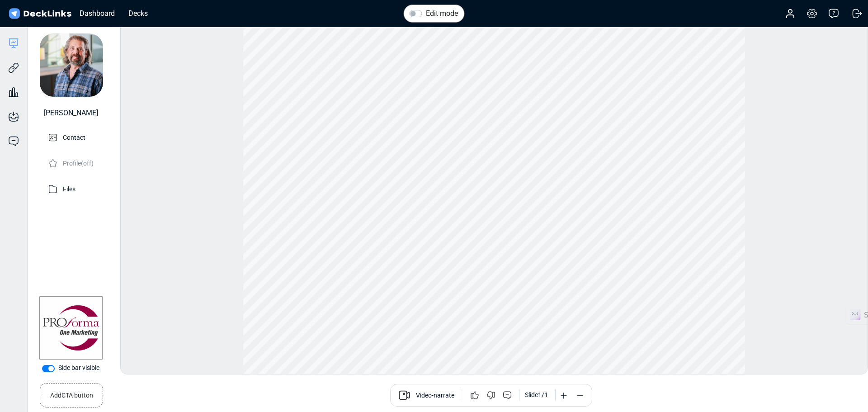 This screenshot has height=412, width=868. I want to click on a: Company Banner, so click(71, 328).